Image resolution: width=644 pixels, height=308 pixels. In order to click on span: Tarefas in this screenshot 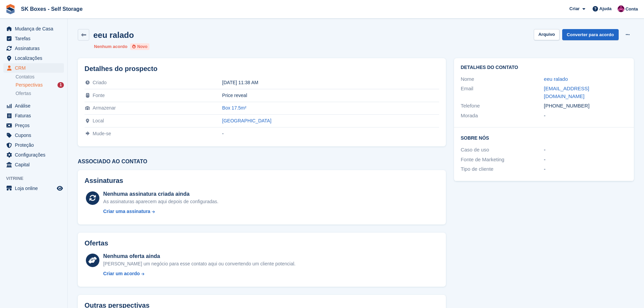, I will do `click(35, 38)`.